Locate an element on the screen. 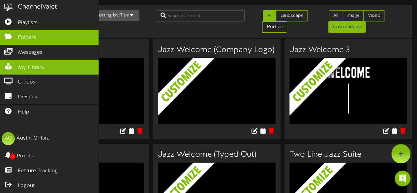 The width and height of the screenshot is (417, 193). span: Help is located at coordinates (23, 112).